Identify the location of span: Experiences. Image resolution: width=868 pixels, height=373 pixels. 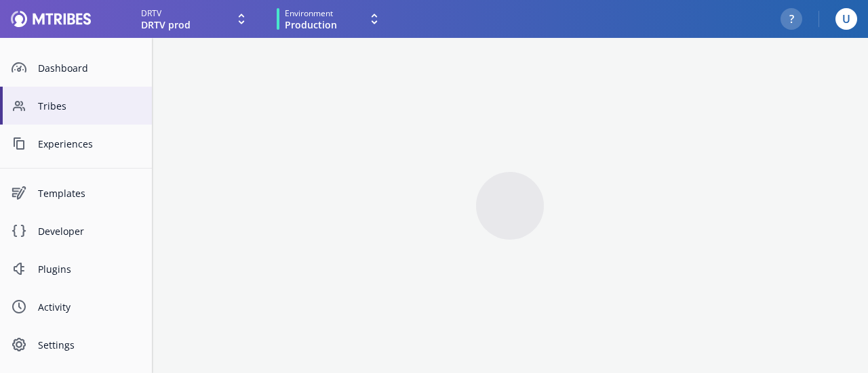
(90, 143).